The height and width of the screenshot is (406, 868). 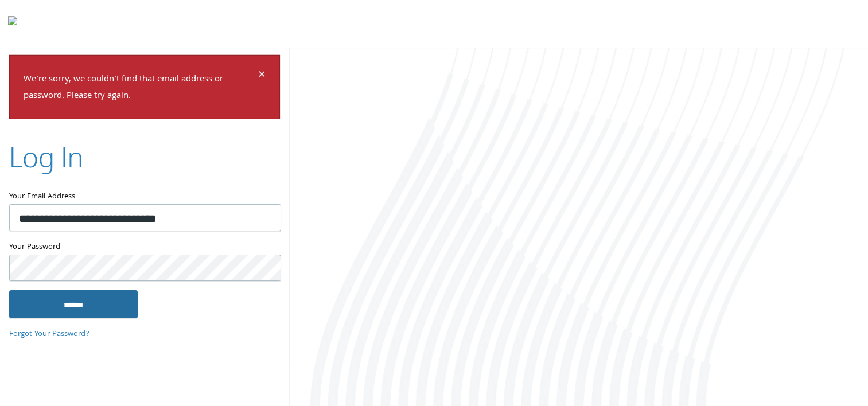 What do you see at coordinates (140, 88) in the screenshot?
I see `p: We're sorry, we couldn't find that email address or password. Please try again.` at bounding box center [140, 88].